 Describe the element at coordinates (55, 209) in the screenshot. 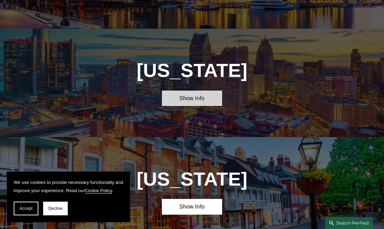

I see `button: Decline` at that location.